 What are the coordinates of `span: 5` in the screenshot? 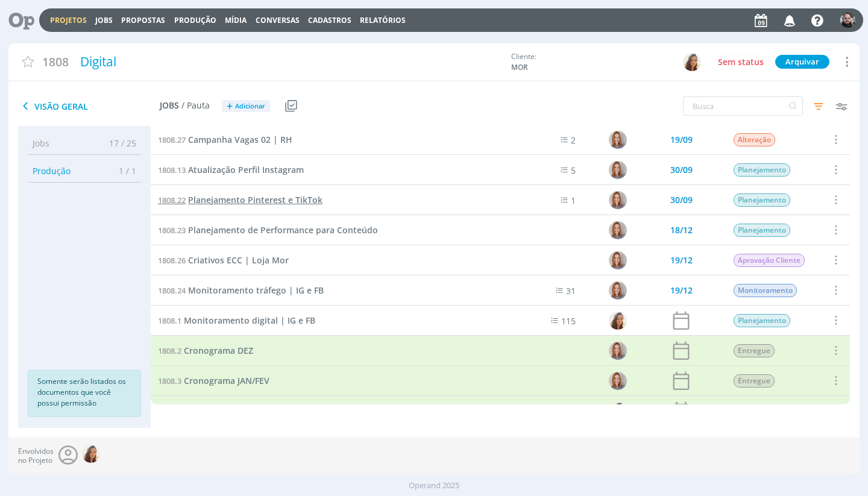 It's located at (574, 170).